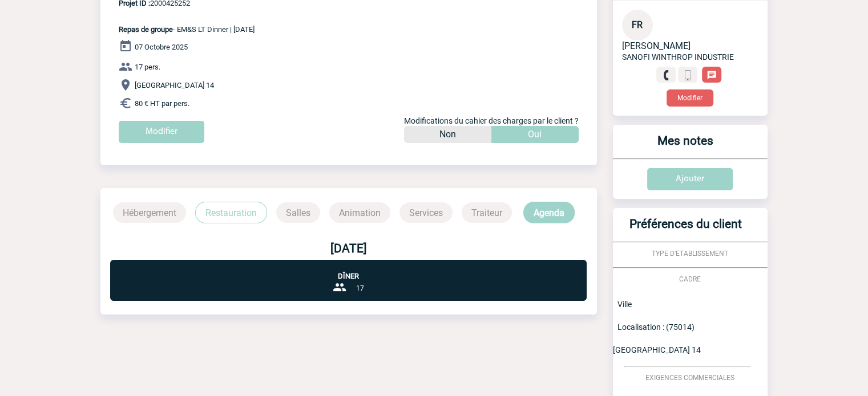 The image size is (868, 396). I want to click on p: Oui, so click(535, 135).